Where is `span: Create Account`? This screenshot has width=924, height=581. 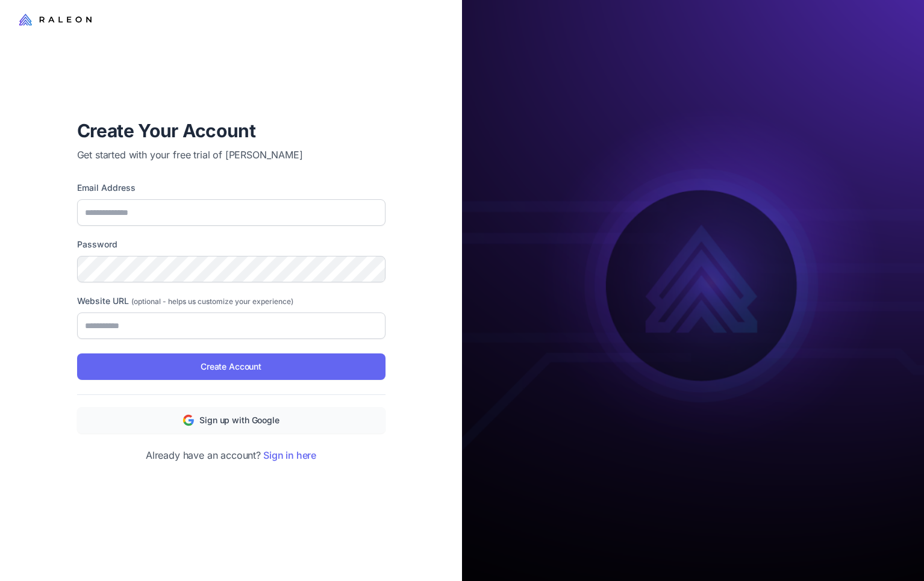 span: Create Account is located at coordinates (231, 367).